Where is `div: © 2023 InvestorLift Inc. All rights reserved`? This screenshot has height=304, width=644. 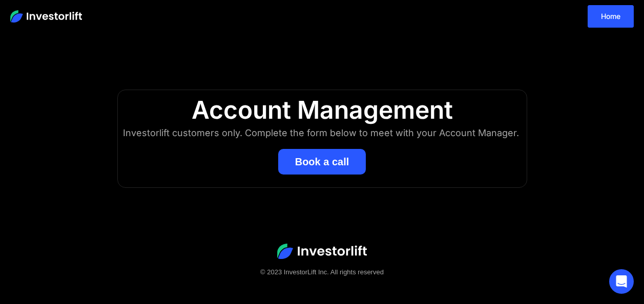 div: © 2023 InvestorLift Inc. All rights reserved is located at coordinates (322, 272).